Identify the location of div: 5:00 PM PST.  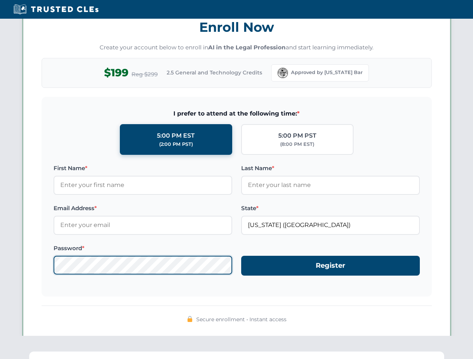
(297, 136).